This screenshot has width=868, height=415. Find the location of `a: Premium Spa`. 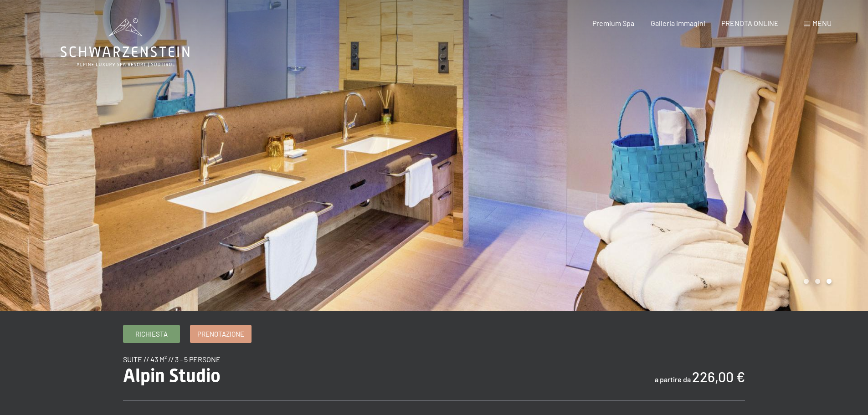

a: Premium Spa is located at coordinates (613, 23).